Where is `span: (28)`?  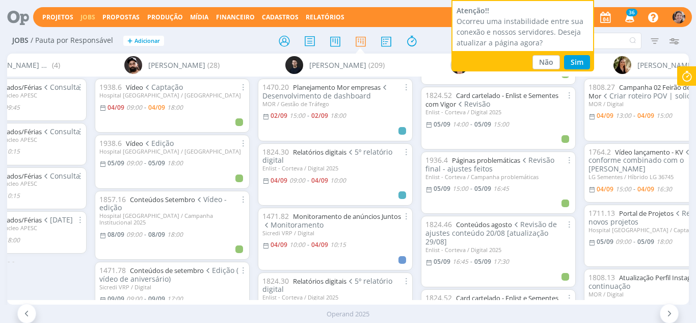
span: (28) is located at coordinates (214, 65).